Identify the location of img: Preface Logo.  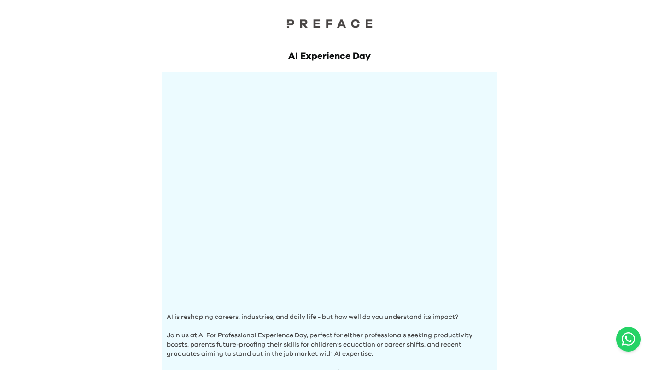
(330, 23).